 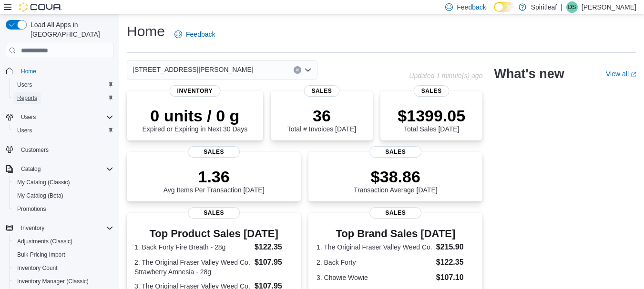 I want to click on a: Adjustments (Classic), so click(x=45, y=242).